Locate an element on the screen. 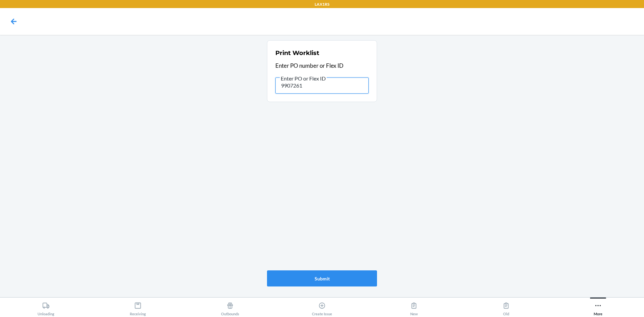 The height and width of the screenshot is (317, 644). button: Old is located at coordinates (506, 307).